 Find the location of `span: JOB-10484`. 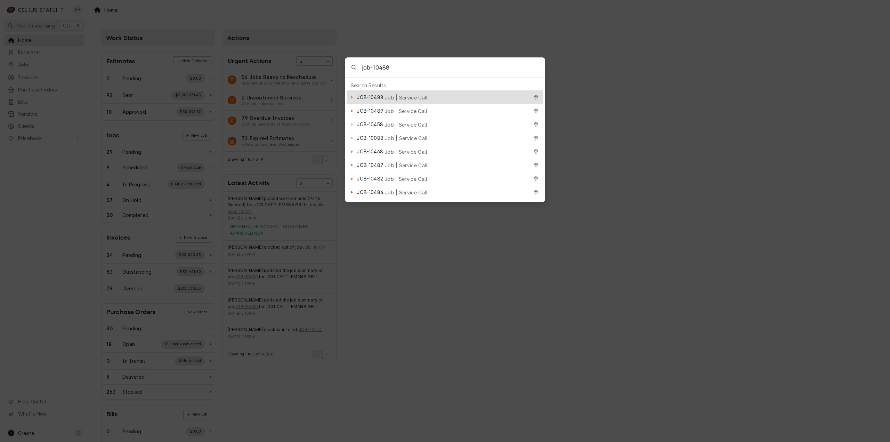

span: JOB-10484 is located at coordinates (370, 192).